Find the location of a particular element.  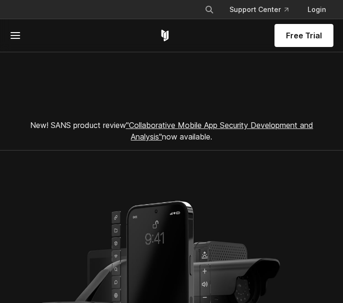

a: Login is located at coordinates (317, 10).